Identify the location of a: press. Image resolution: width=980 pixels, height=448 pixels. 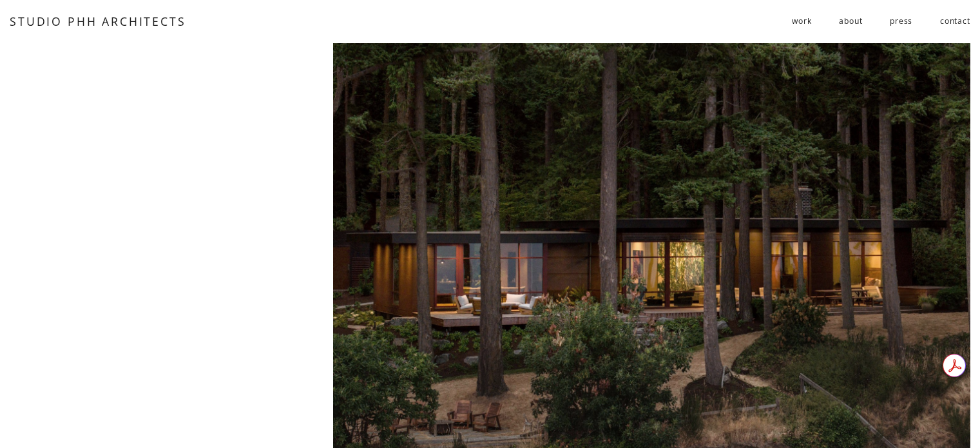
(901, 21).